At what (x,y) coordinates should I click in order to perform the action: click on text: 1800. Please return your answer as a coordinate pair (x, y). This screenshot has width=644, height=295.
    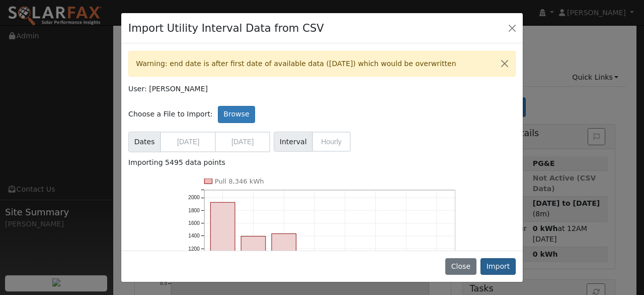
    Looking at the image, I should click on (194, 210).